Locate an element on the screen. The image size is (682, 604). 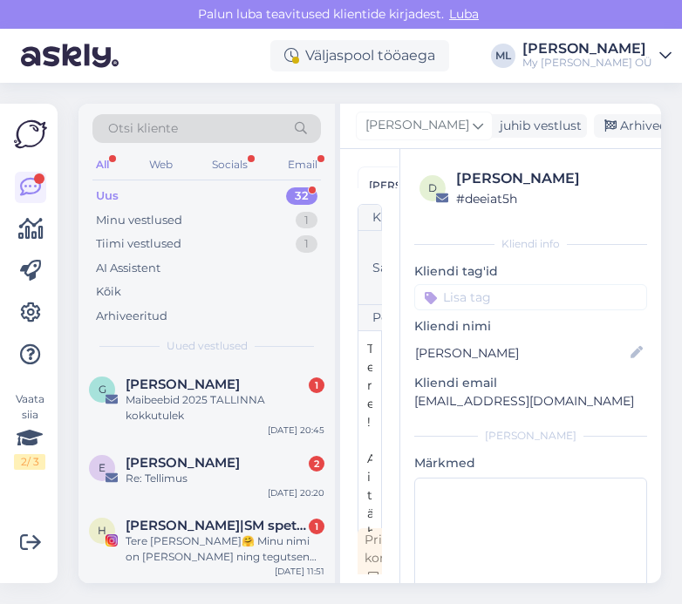
div: Saatja is located at coordinates (395, 268).